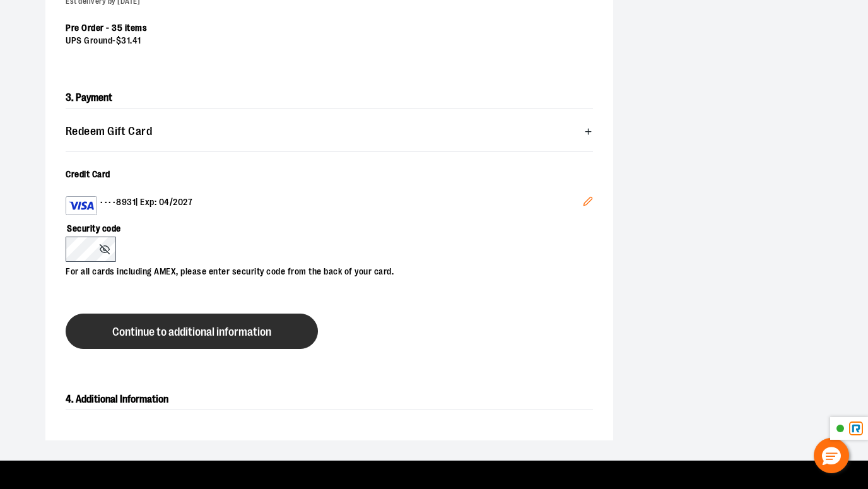 This screenshot has height=489, width=868. I want to click on h2: 4. Additional Information, so click(329, 399).